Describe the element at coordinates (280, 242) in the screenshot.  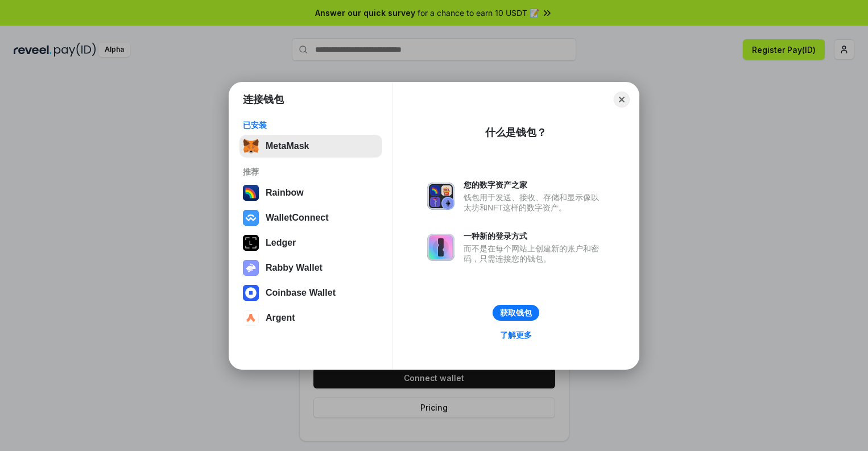
I see `div: Ledger` at that location.